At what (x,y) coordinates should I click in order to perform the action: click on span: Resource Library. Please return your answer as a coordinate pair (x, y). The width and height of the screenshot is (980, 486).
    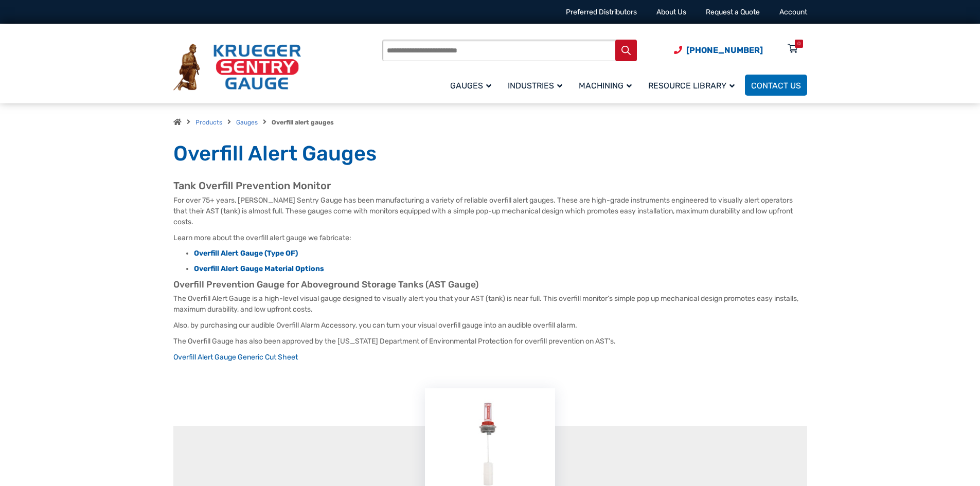
    Looking at the image, I should click on (691, 85).